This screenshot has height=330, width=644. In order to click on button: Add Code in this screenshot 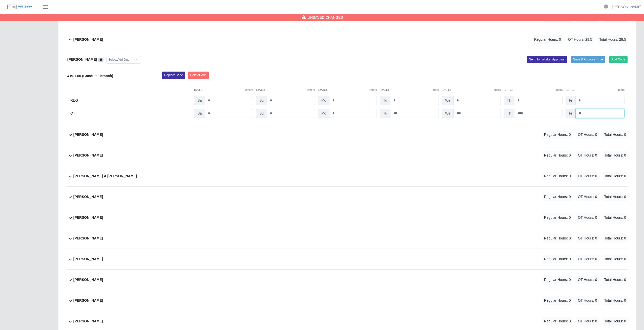, I will do `click(618, 60)`.